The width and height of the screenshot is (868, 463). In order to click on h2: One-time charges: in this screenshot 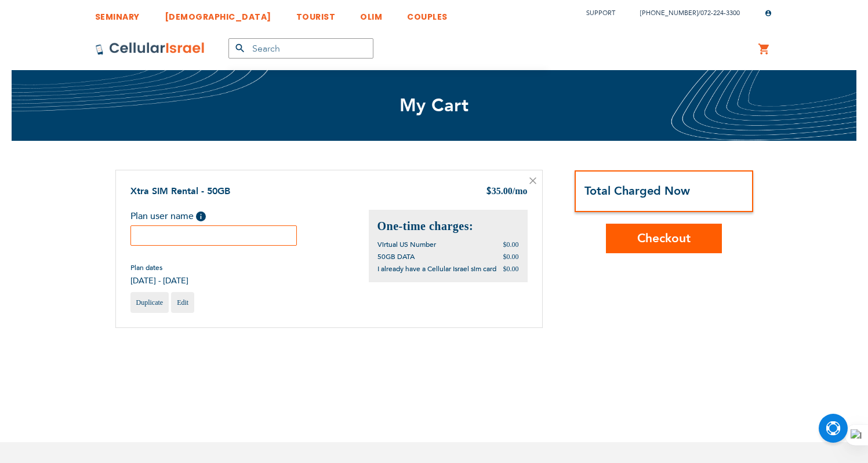, I will do `click(448, 226)`.